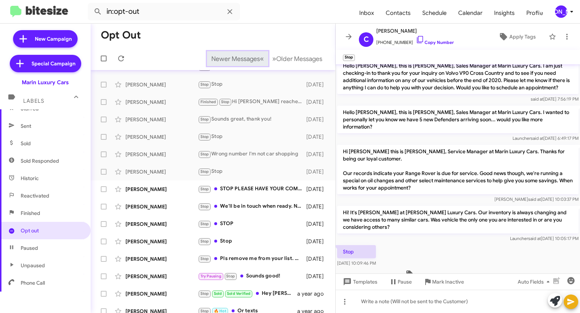 The image size is (580, 313). What do you see at coordinates (35, 196) in the screenshot?
I see `span: Reactivated` at bounding box center [35, 196].